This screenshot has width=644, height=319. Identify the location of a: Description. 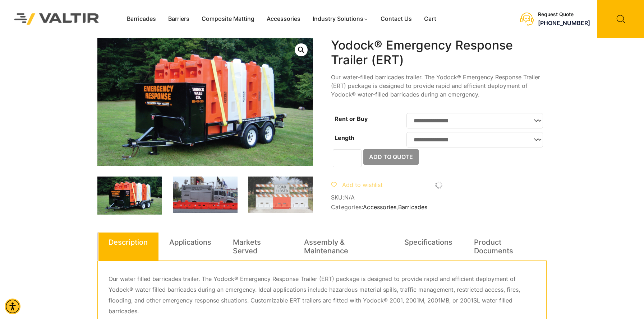
(128, 242).